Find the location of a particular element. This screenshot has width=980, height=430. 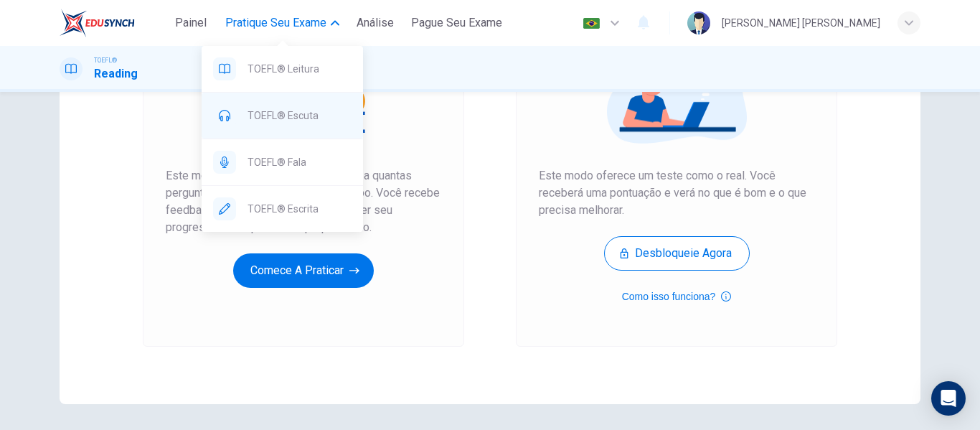

button: Análise is located at coordinates (375, 23).